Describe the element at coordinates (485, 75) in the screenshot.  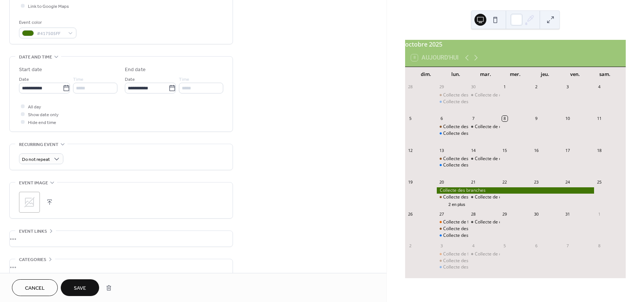
I see `div: mar.` at that location.